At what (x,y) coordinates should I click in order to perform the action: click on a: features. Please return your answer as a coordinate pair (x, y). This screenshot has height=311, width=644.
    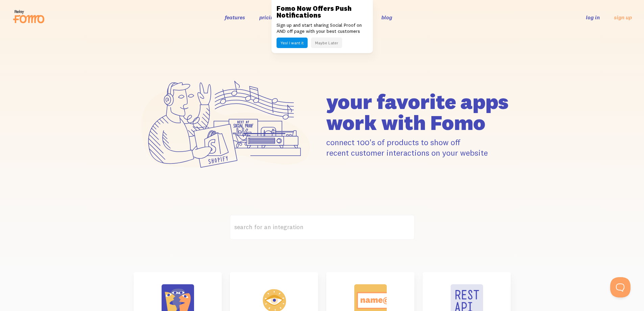
    Looking at the image, I should click on (235, 17).